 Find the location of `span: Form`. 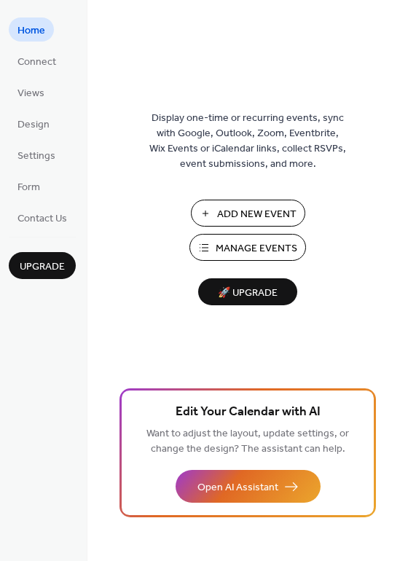

span: Form is located at coordinates (28, 187).